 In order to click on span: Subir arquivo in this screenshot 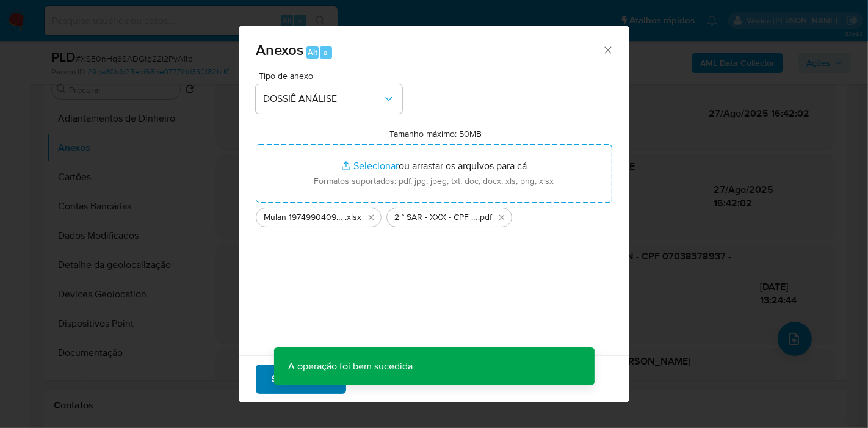, I will do `click(301, 379)`.